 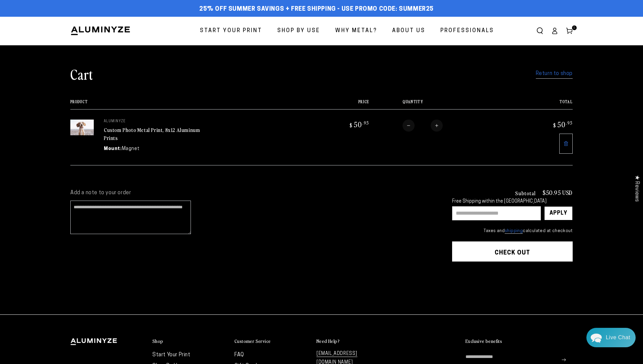 I want to click on th: Total, so click(x=543, y=104).